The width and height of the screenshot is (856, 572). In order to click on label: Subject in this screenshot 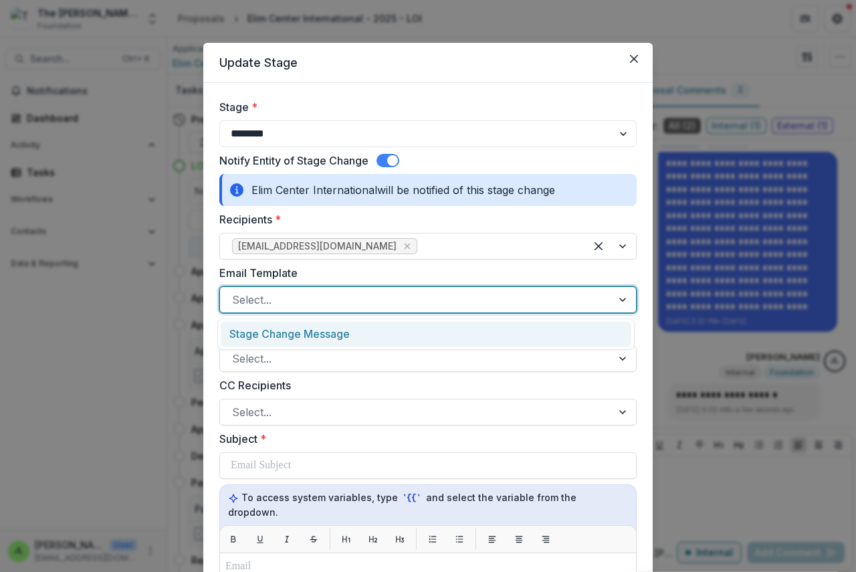, I will do `click(424, 439)`.